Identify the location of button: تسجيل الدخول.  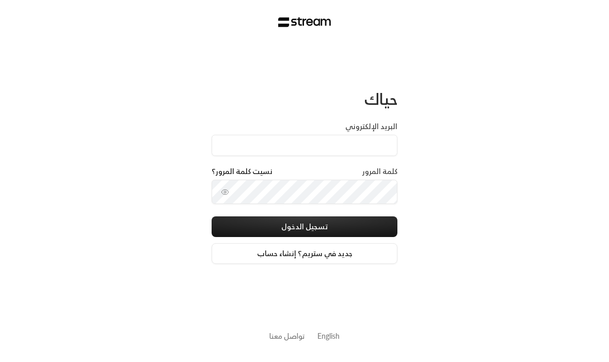
(304, 226).